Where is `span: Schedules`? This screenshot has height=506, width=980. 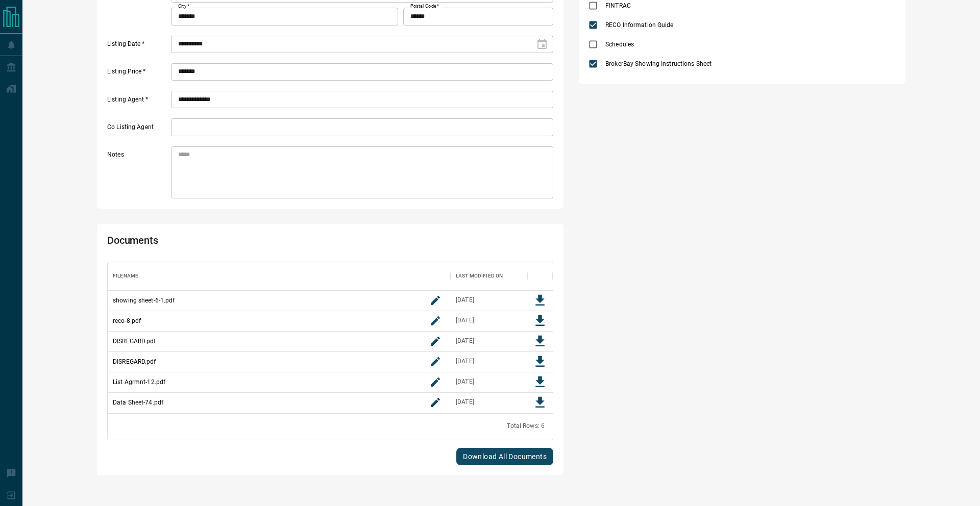 span: Schedules is located at coordinates (619, 44).